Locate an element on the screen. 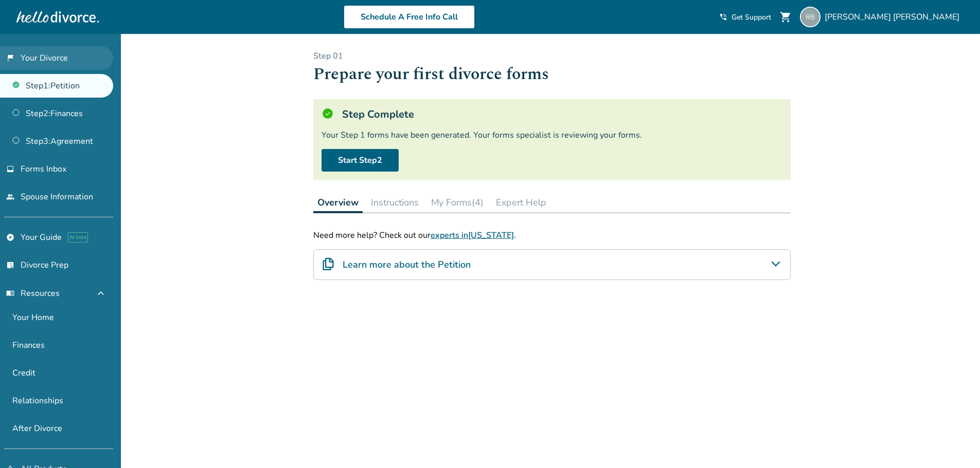  p: Step 0 1 is located at coordinates (552, 56).